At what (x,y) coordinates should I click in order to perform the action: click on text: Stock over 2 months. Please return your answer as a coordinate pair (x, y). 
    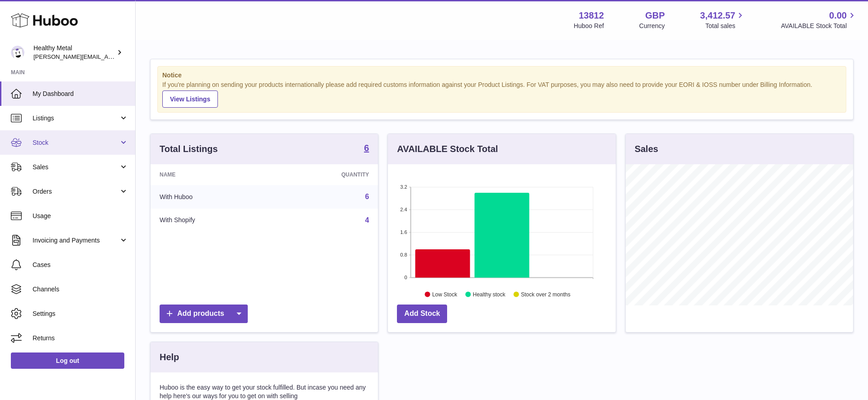
    Looking at the image, I should click on (545, 294).